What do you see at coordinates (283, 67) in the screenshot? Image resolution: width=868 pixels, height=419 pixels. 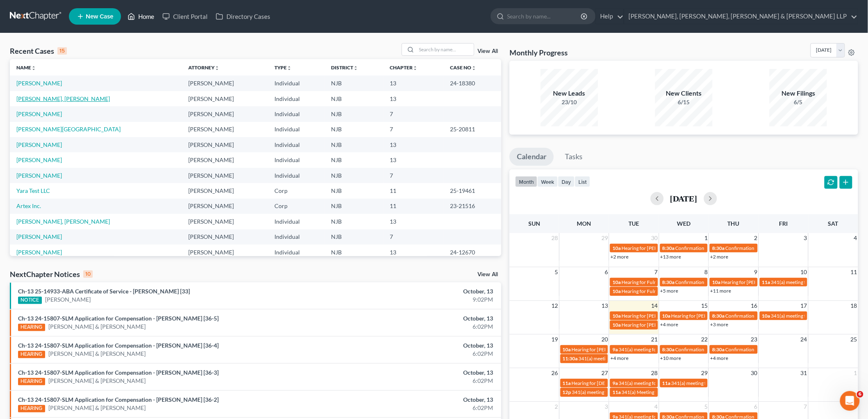 I see `a: Typeunfold_more` at bounding box center [283, 67].